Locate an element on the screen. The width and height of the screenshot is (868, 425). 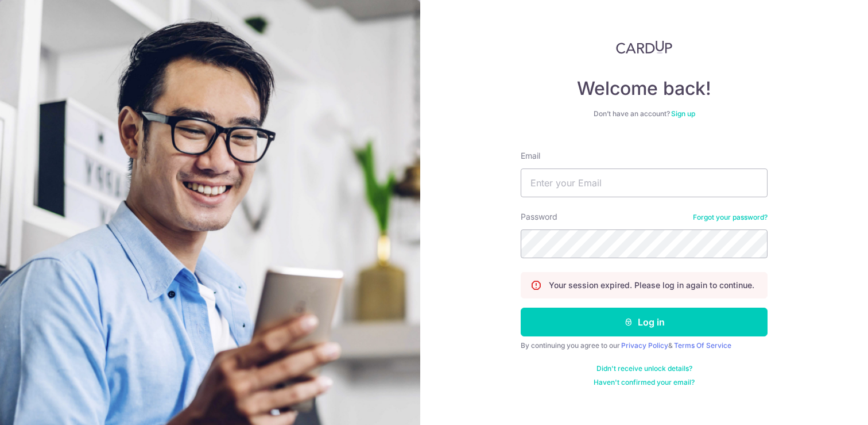
div: Don’t have an account? is located at coordinates (643, 114).